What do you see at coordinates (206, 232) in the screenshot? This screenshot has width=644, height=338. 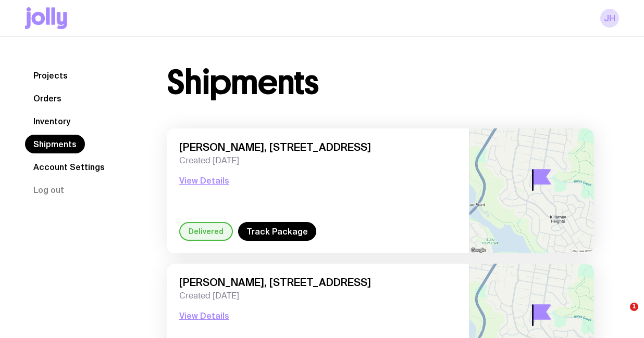 I see `div: Delivered` at bounding box center [206, 232].